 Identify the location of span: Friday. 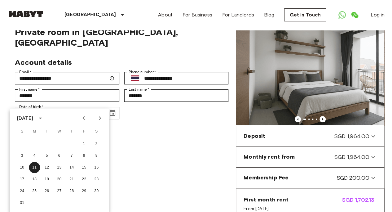
(84, 131).